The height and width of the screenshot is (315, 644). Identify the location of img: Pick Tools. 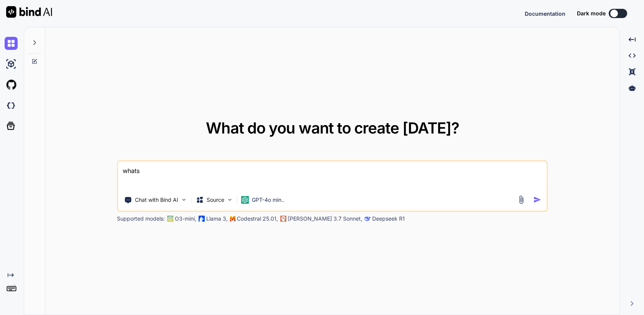
(184, 199).